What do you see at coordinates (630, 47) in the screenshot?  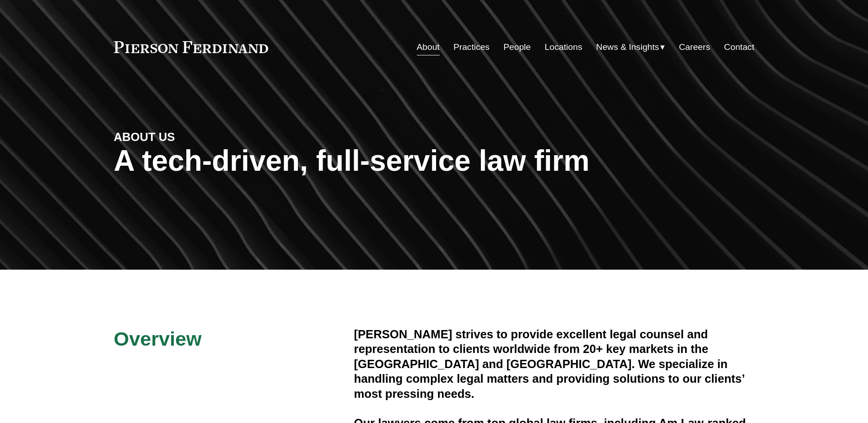 I see `a: folder dropdown` at bounding box center [630, 47].